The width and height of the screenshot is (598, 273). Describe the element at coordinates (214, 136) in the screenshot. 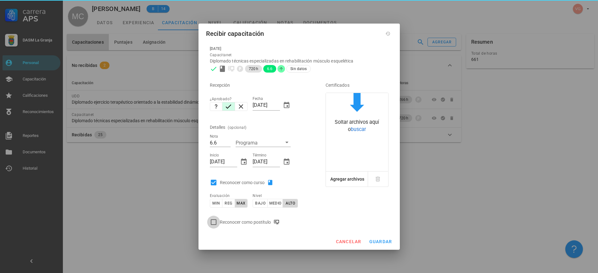

I see `label: Nota` at that location.